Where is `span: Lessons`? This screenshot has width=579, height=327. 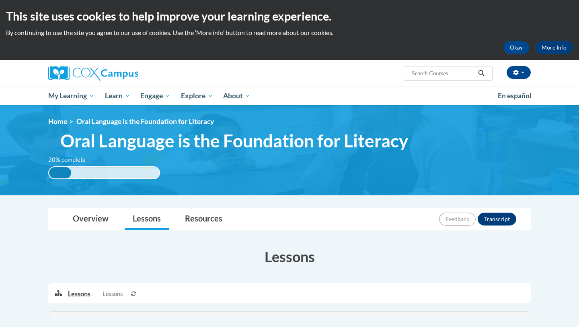 span: Lessons is located at coordinates (113, 294).